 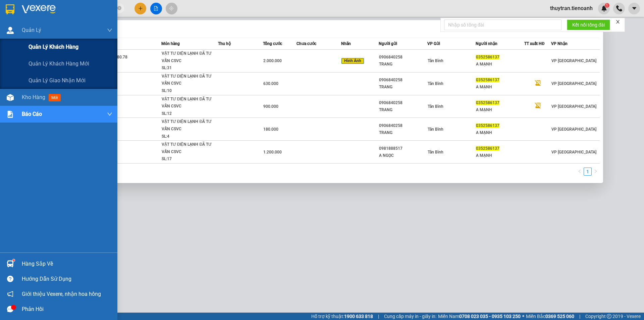 What do you see at coordinates (54, 97) in the screenshot?
I see `span: mới` at bounding box center [54, 97].